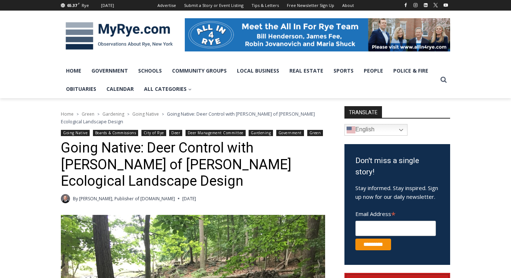 This screenshot has height=278, width=511. What do you see at coordinates (306, 71) in the screenshot?
I see `a: Real Estate` at bounding box center [306, 71].